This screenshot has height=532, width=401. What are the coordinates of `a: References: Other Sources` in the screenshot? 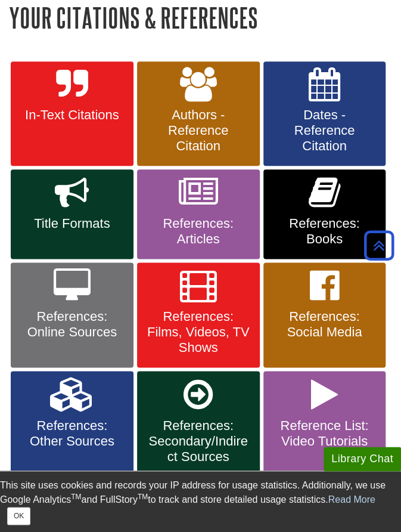 It's located at (72, 424).